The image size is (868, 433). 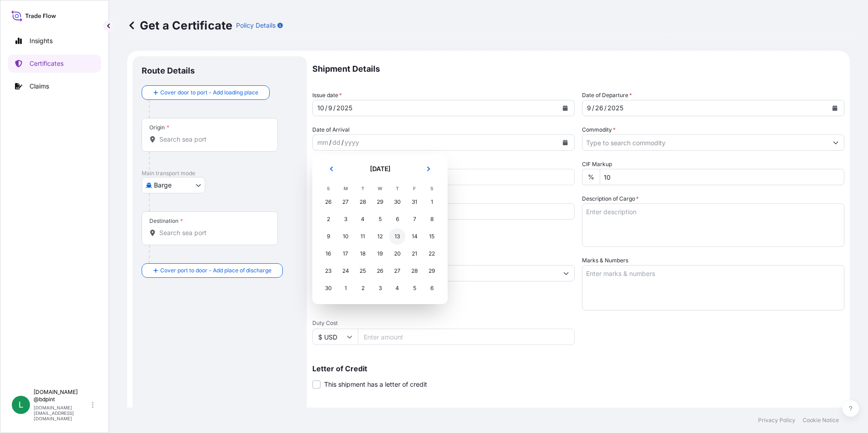 What do you see at coordinates (363, 254) in the screenshot?
I see `div: Tuesday, November 18, 2025` at bounding box center [363, 254].